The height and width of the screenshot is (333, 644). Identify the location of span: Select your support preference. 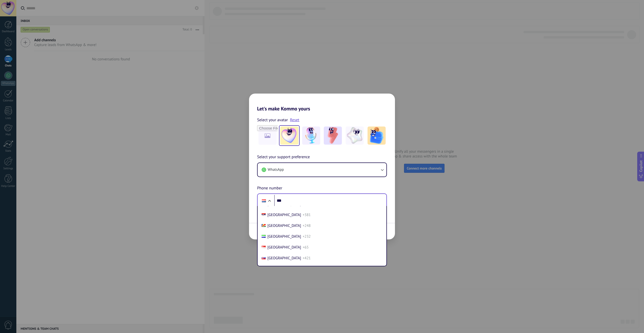
(283, 157).